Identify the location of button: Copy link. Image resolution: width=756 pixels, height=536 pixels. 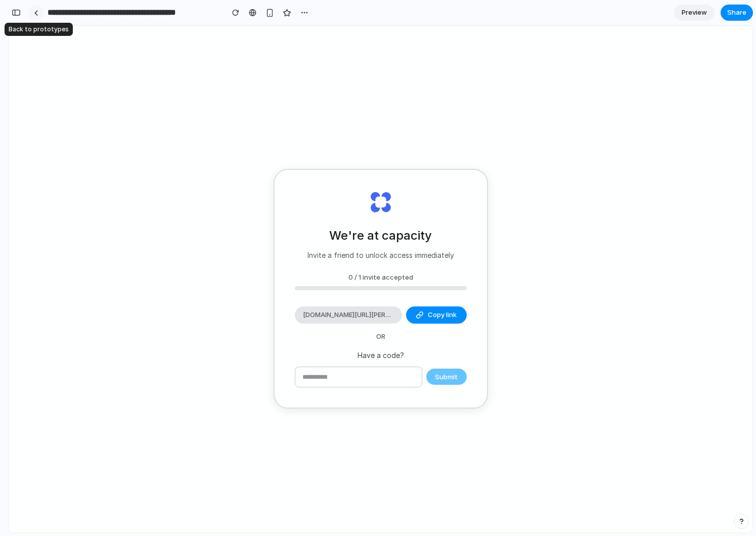
(437, 315).